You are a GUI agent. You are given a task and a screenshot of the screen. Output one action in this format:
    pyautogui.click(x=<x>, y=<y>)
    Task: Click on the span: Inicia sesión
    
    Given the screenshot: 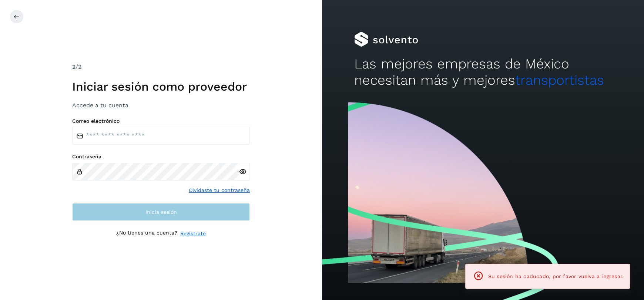 What is the action you would take?
    pyautogui.click(x=161, y=212)
    